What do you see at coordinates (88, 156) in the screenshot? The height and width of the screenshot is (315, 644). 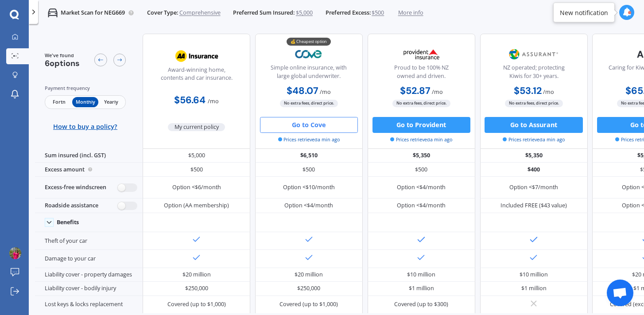 I see `div: Sum insured (incl. GST)` at bounding box center [88, 156].